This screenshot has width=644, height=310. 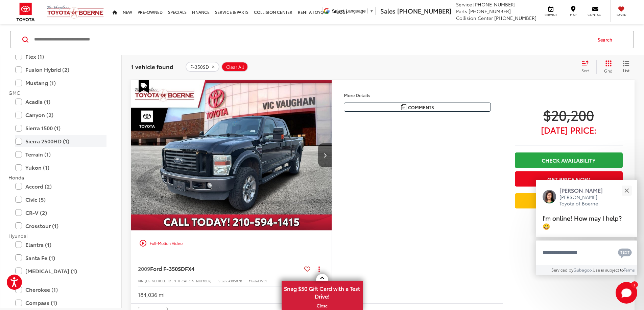 I want to click on label: Canyon (2), so click(x=61, y=115).